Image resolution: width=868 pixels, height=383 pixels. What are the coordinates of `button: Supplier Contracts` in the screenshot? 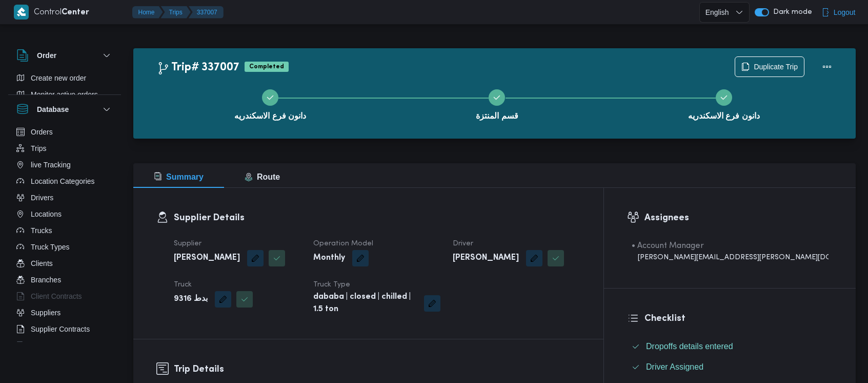 It's located at (65, 329).